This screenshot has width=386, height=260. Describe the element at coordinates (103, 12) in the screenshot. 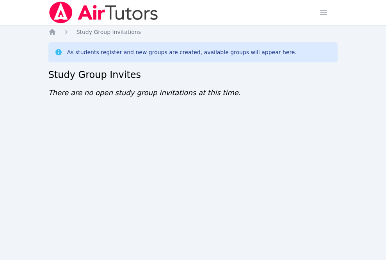

I see `img: Air Tutors` at that location.